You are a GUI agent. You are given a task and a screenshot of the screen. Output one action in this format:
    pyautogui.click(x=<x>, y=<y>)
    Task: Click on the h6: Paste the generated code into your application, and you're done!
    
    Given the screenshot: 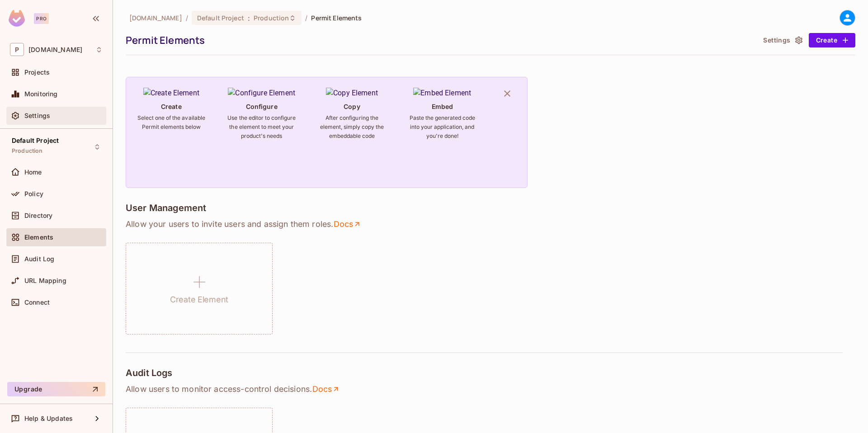 What is the action you would take?
    pyautogui.click(x=442, y=127)
    